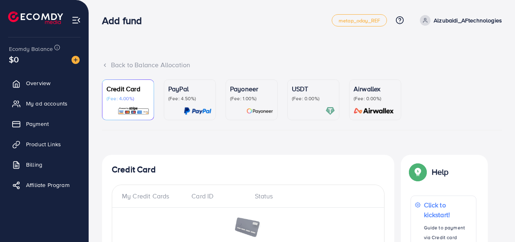 The image size is (515, 242). What do you see at coordinates (248, 169) in the screenshot?
I see `h4: Credit Card` at bounding box center [248, 169].